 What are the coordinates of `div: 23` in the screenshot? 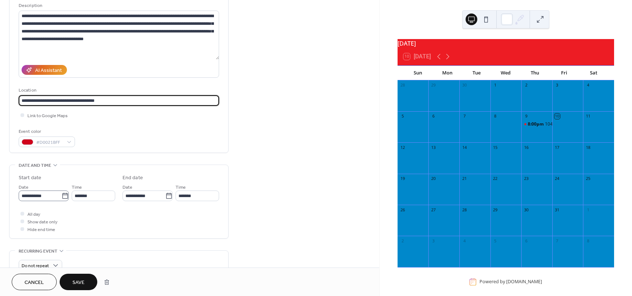 It's located at (526, 179).